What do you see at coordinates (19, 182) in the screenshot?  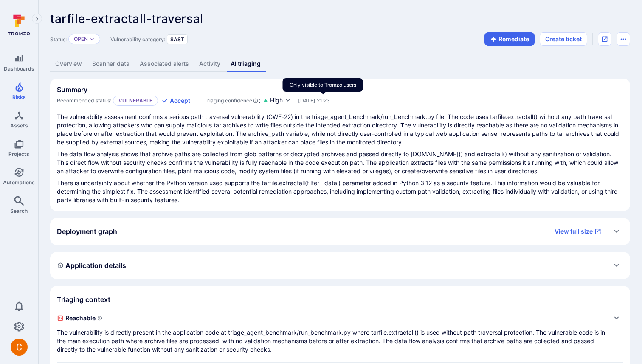 I see `span: Automations` at bounding box center [19, 182].